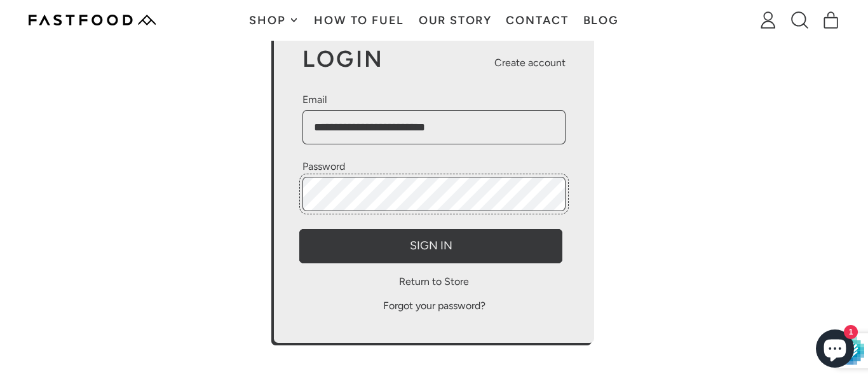  I want to click on h1: Login, so click(343, 59).